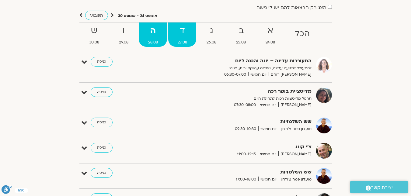 Image resolution: width=411 pixels, height=196 pixels. What do you see at coordinates (302, 34) in the screenshot?
I see `strong: הכל` at bounding box center [302, 34].